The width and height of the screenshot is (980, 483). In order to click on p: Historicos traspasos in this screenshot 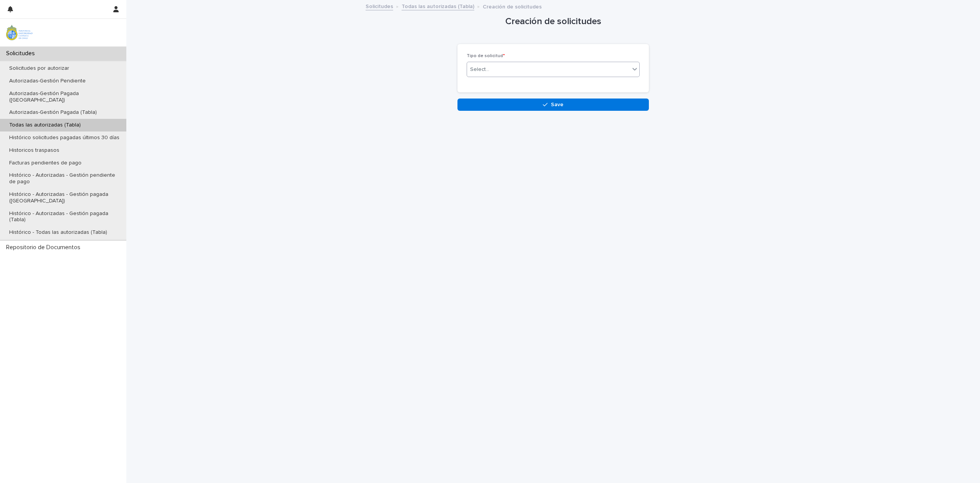, I will do `click(34, 150)`.